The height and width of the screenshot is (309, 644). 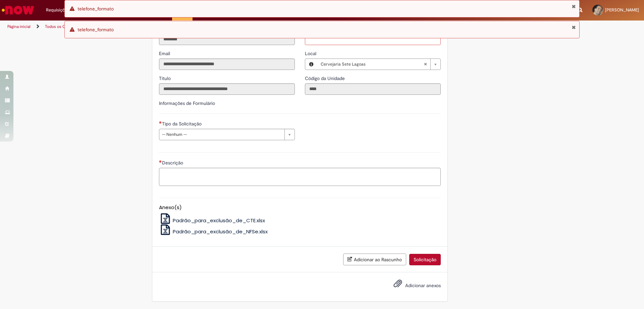 I want to click on span: Cervejaria Sete Lagoas, so click(x=372, y=64).